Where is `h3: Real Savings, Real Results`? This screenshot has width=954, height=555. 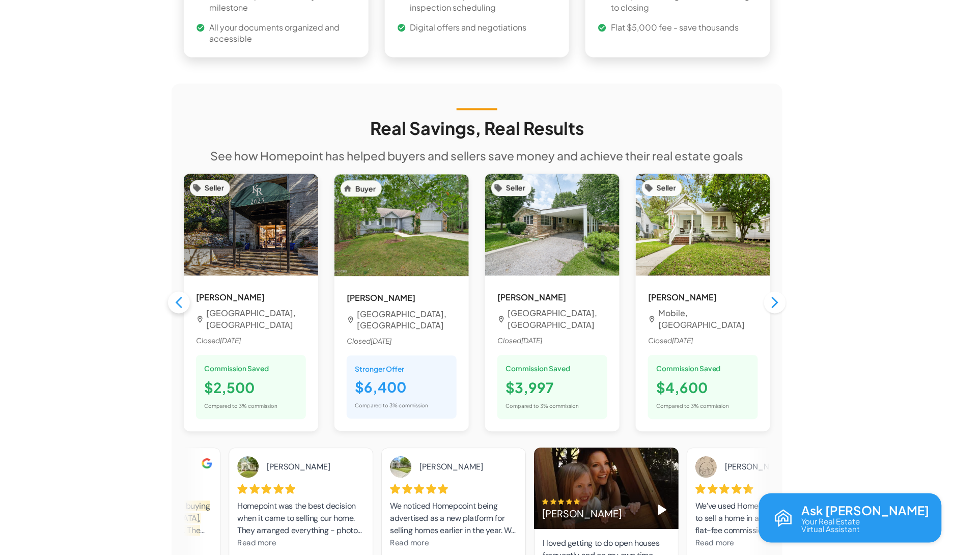
h3: Real Savings, Real Results is located at coordinates (477, 128).